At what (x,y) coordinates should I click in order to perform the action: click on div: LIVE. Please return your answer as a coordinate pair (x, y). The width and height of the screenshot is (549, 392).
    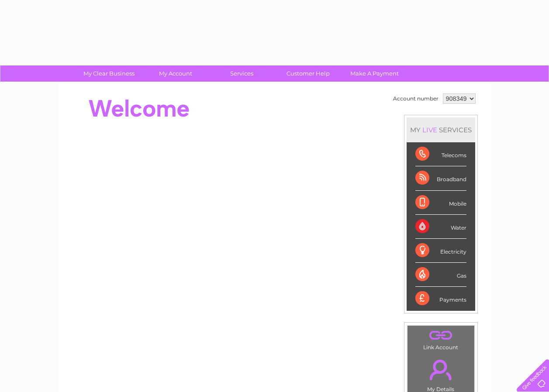
    Looking at the image, I should click on (429, 130).